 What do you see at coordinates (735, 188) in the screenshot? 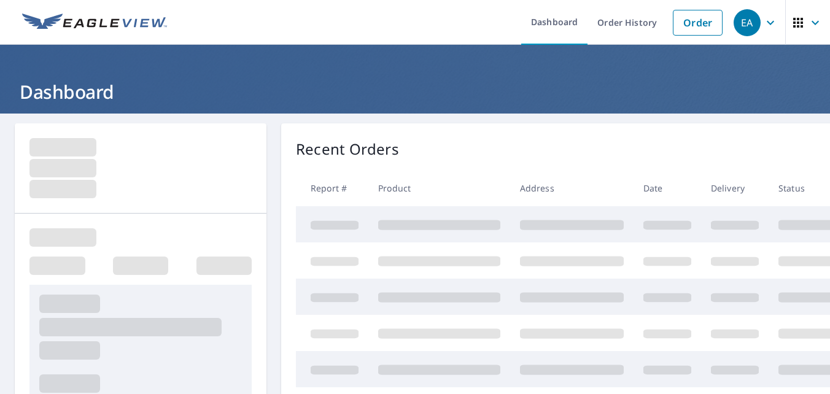
I see `th: Delivery` at bounding box center [735, 188].